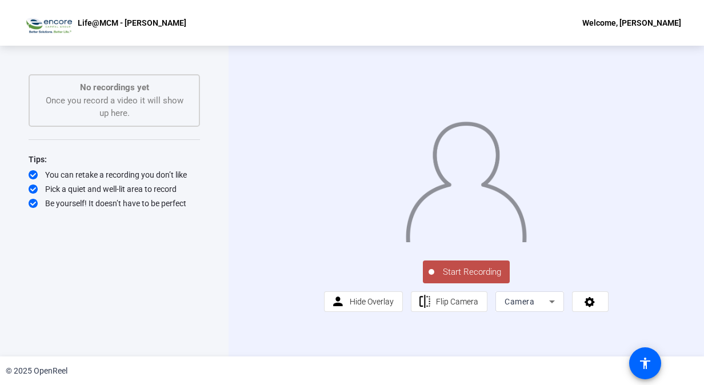 This screenshot has width=704, height=385. What do you see at coordinates (472, 272) in the screenshot?
I see `span: Start Recording` at bounding box center [472, 272].